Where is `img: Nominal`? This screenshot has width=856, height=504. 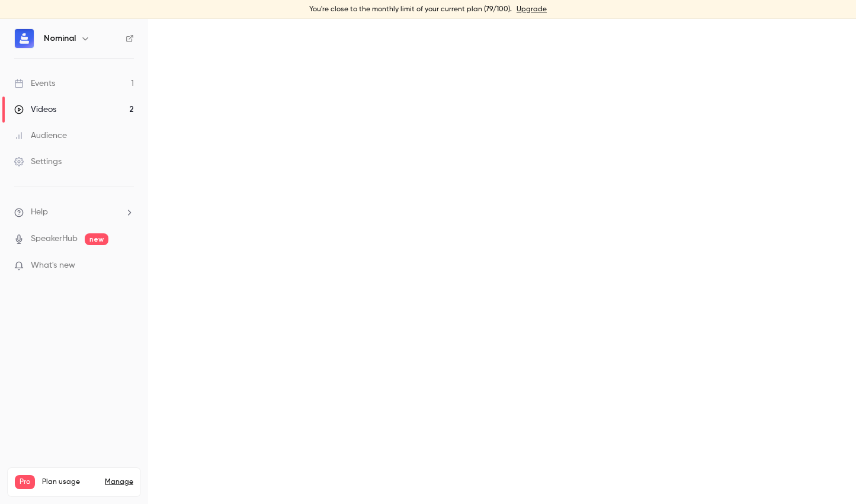 img: Nominal is located at coordinates (25, 38).